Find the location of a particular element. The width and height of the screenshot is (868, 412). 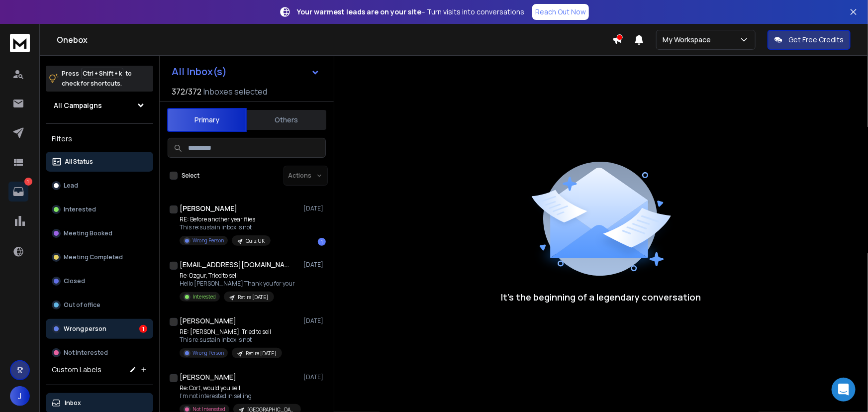

h1: All Campaigns is located at coordinates (78, 105).